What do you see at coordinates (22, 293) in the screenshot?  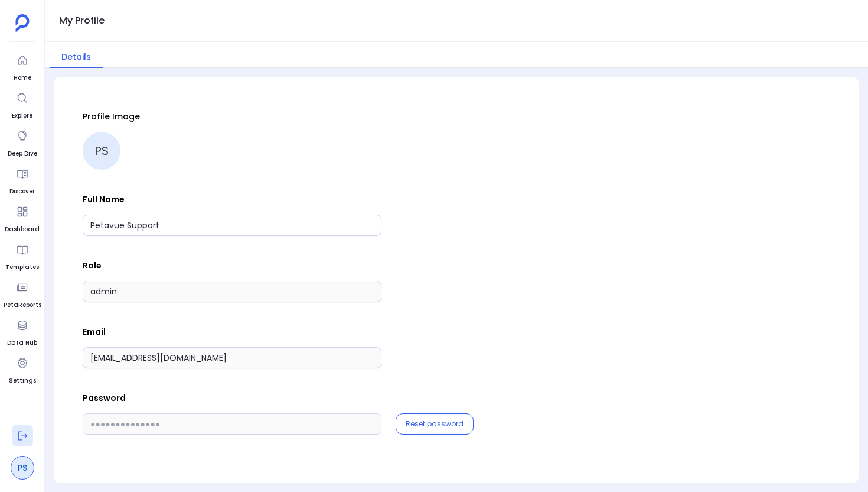 I see `a: PetaReports` at bounding box center [22, 293].